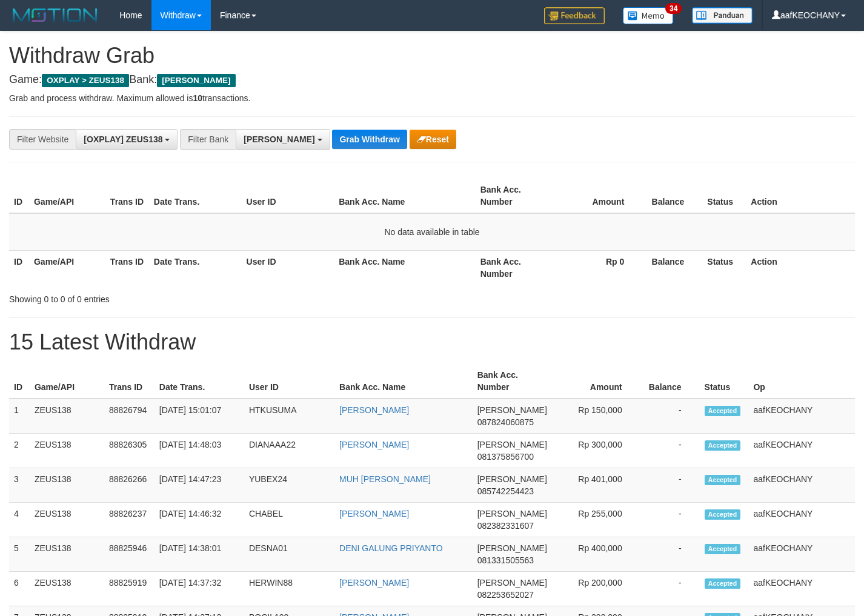 The width and height of the screenshot is (864, 616). What do you see at coordinates (575, 16) in the screenshot?
I see `img: Feedback.jpg` at bounding box center [575, 16].